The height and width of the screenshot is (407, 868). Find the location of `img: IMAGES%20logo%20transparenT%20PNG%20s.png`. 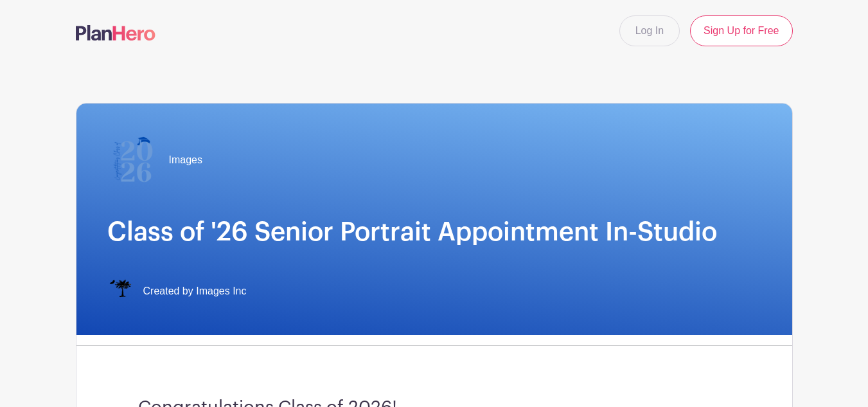

img: IMAGES%20logo%20transparenT%20PNG%20s.png is located at coordinates (120, 292).